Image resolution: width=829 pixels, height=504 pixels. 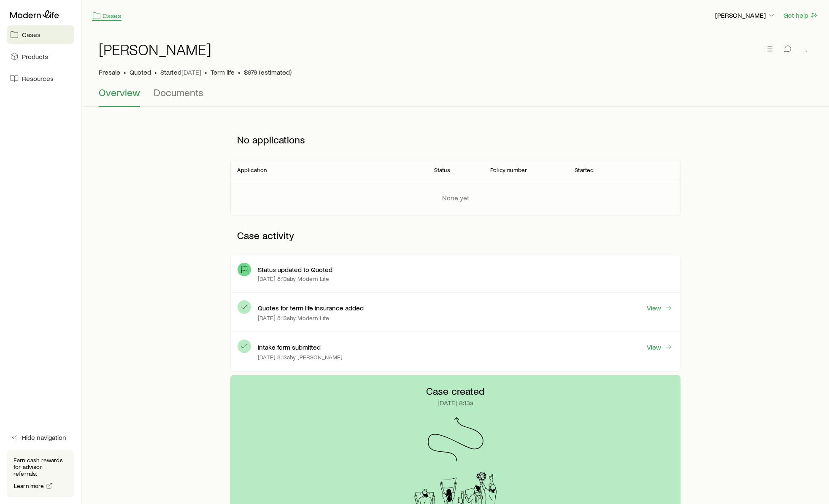 I want to click on span: Cases, so click(x=31, y=35).